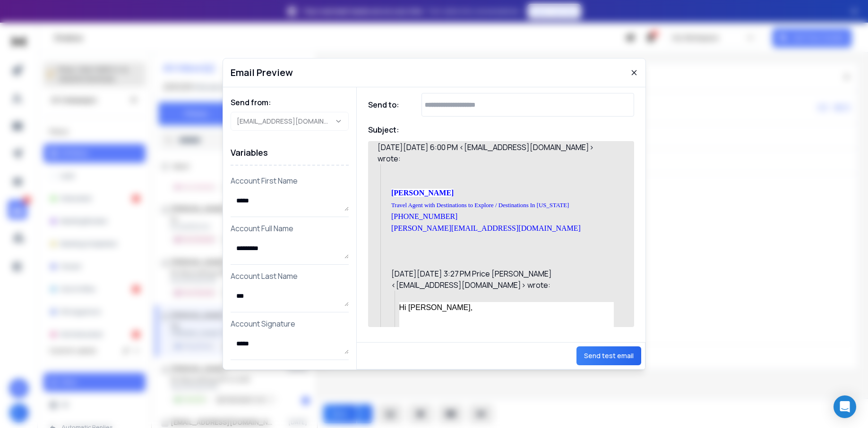 Image resolution: width=868 pixels, height=428 pixels. I want to click on p: Account Last Name, so click(289, 276).